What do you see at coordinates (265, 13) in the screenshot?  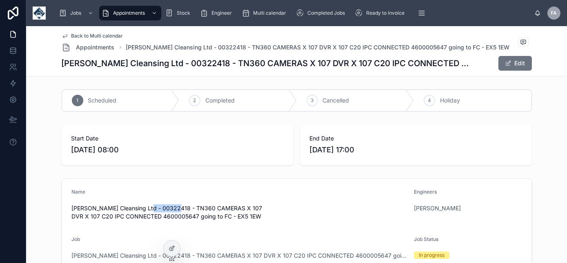 I see `a: Multi calendar` at bounding box center [265, 13].